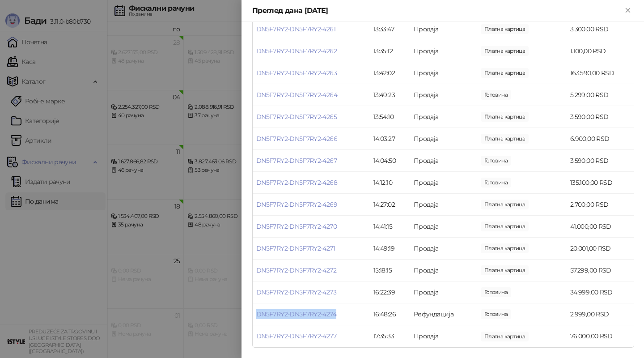 The width and height of the screenshot is (644, 358). I want to click on span: 2.999,00, so click(496, 314).